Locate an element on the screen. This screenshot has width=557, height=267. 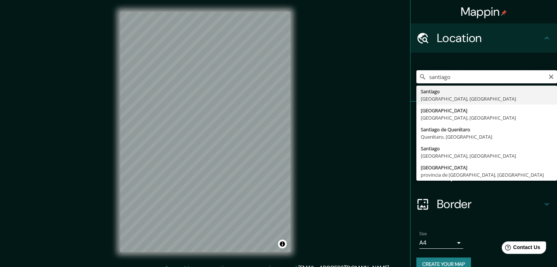
h4: Mappin is located at coordinates (483, 12).